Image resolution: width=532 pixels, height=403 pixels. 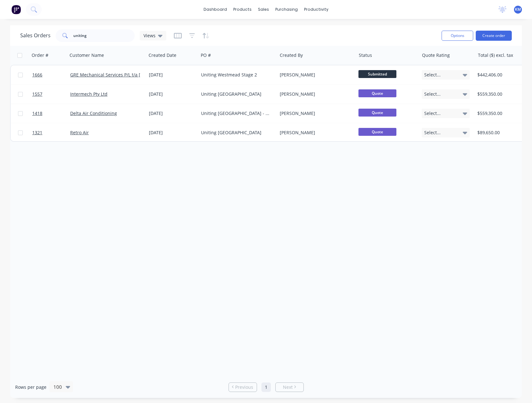 I want to click on div: Status, so click(x=366, y=55).